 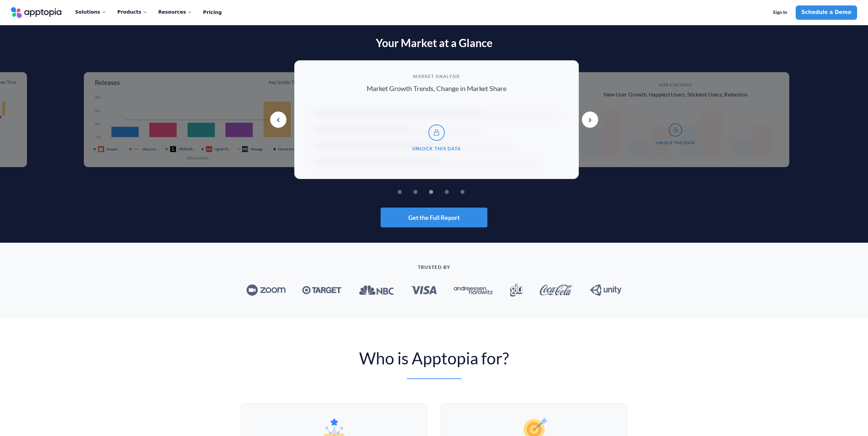 I want to click on span: Get the Full Report, so click(x=434, y=218).